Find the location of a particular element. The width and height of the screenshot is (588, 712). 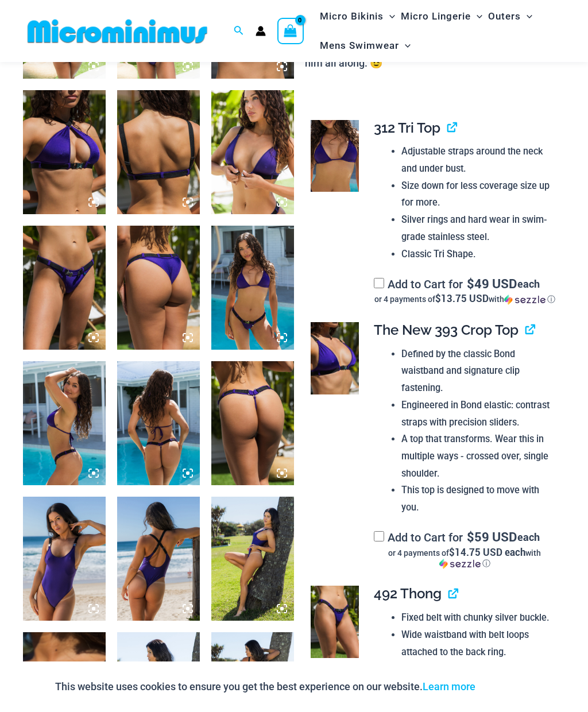

p: This website uses cookies to ensure you get the best experience on our website. is located at coordinates (265, 687).